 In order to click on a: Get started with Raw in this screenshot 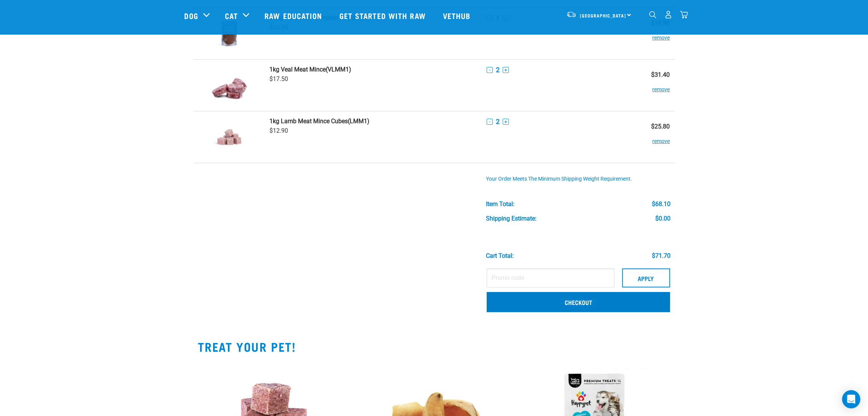, I will do `click(384, 16)`.